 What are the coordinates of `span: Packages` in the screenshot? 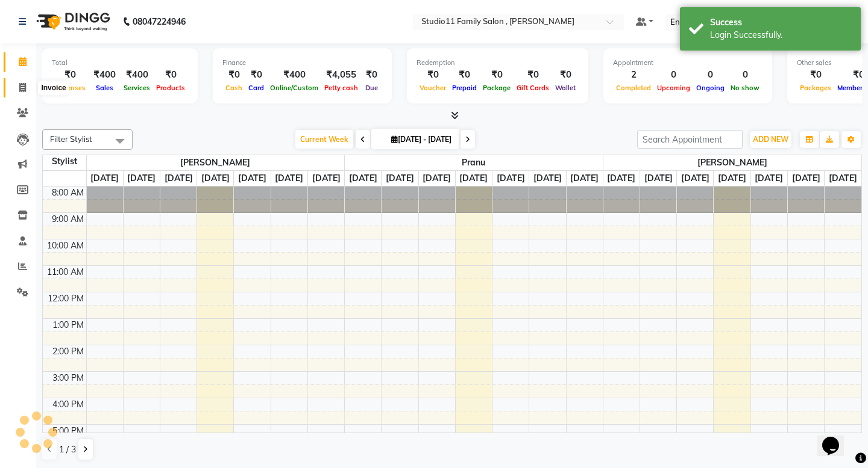 It's located at (815, 88).